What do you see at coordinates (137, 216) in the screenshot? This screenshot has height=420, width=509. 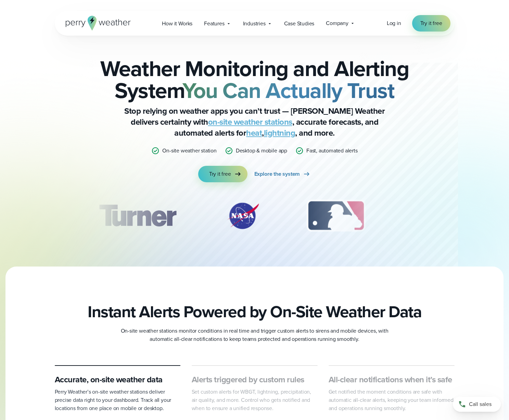 I see `img: Turner-Construction_1.svg` at bounding box center [137, 216].